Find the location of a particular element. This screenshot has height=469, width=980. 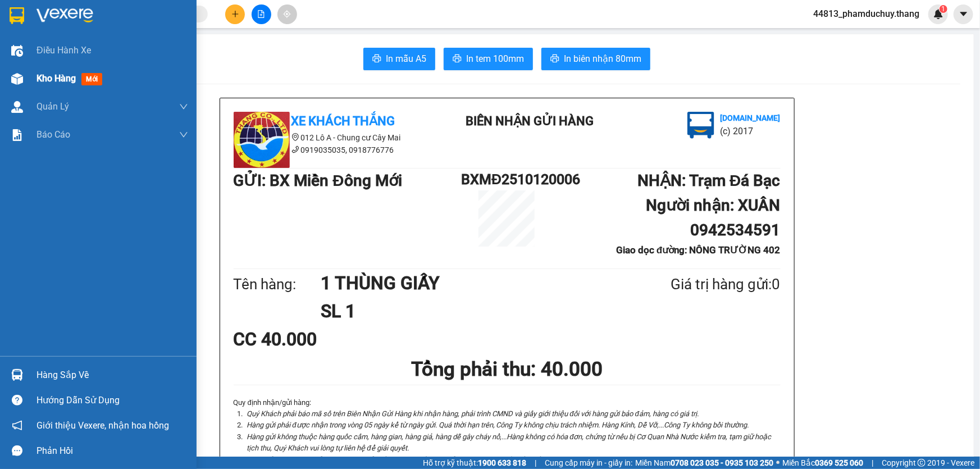

b: GỬI : BX Miền Đông Mới is located at coordinates (318, 180).